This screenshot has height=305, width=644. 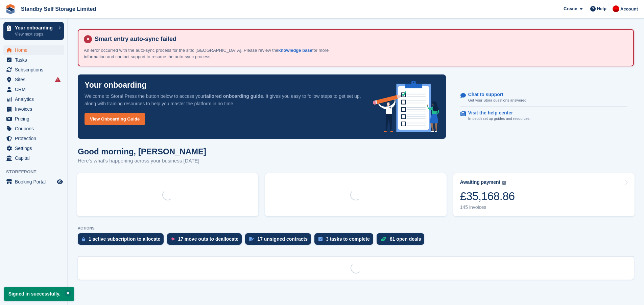 I want to click on a: Your onboarding View next steps, so click(x=33, y=31).